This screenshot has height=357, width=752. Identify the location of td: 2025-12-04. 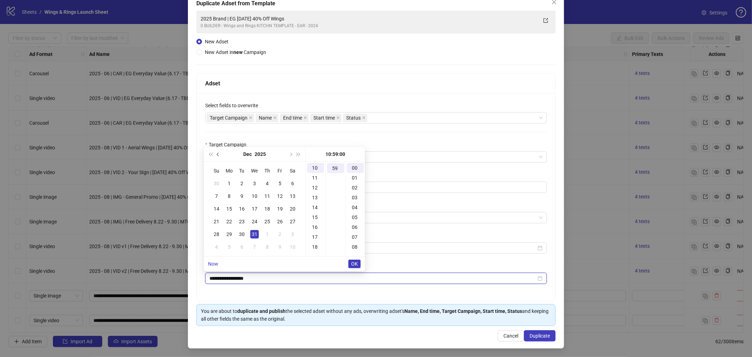
(267, 183).